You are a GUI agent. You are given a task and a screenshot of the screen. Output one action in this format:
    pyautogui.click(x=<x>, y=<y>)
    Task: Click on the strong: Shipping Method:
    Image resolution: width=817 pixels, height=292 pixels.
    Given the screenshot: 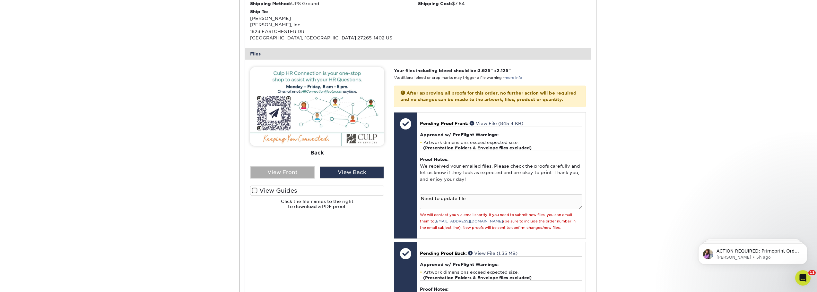 What is the action you would take?
    pyautogui.click(x=271, y=4)
    